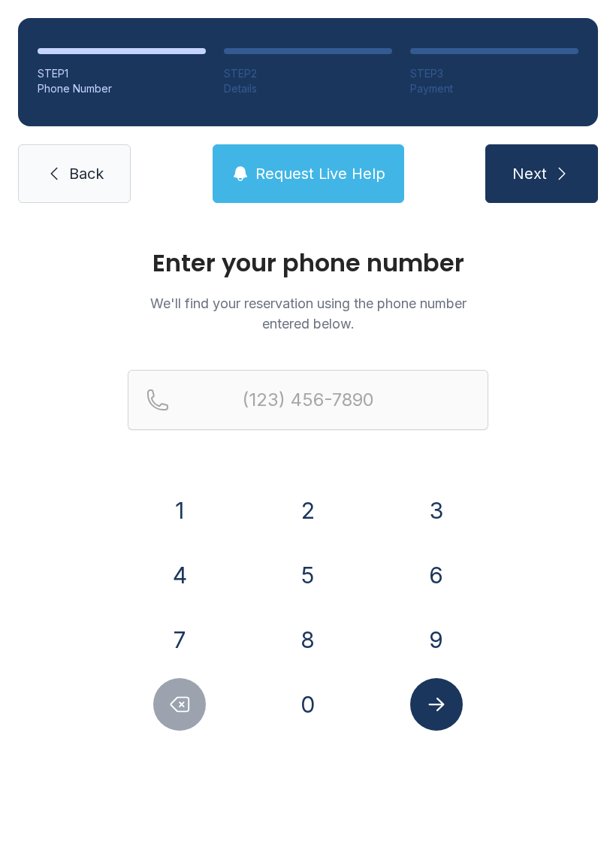 Image resolution: width=616 pixels, height=854 pixels. I want to click on h1: Enter your phone number, so click(308, 263).